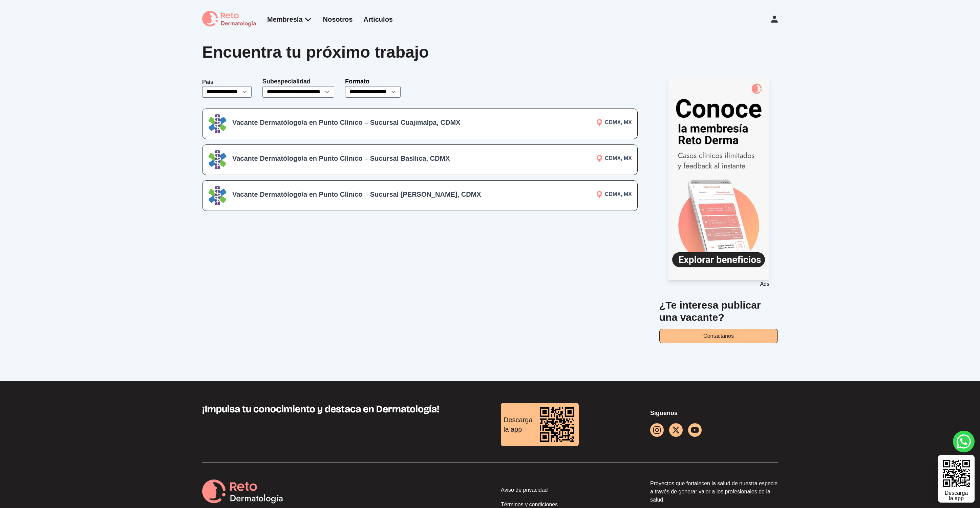 The height and width of the screenshot is (508, 980). What do you see at coordinates (490, 52) in the screenshot?
I see `div: Encuentra tu próximo trabajo` at bounding box center [490, 52].